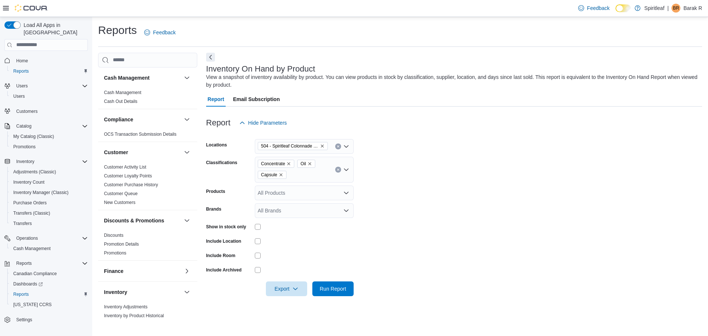 This screenshot has height=336, width=708. Describe the element at coordinates (261, 69) in the screenshot. I see `h3: Inventory On Hand by Product` at that location.